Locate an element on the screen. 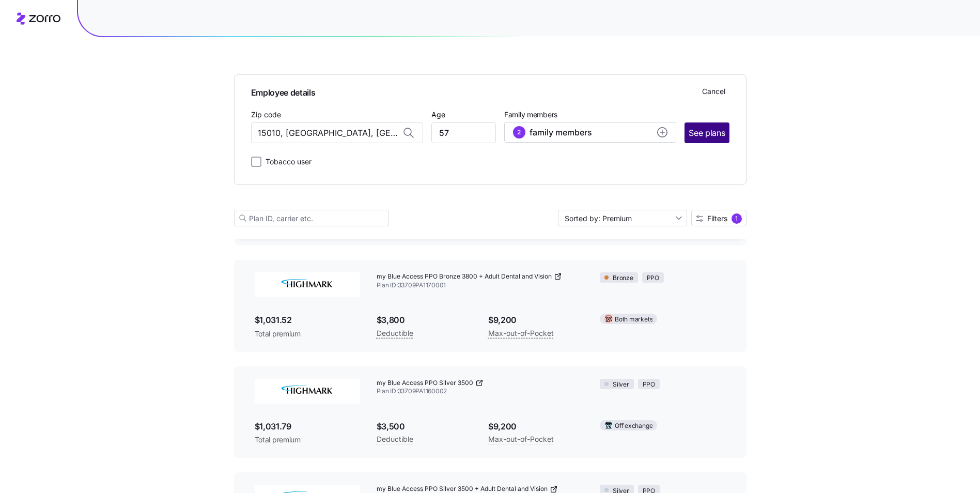 This screenshot has width=980, height=493. span: $1,031.79 is located at coordinates (308, 427).